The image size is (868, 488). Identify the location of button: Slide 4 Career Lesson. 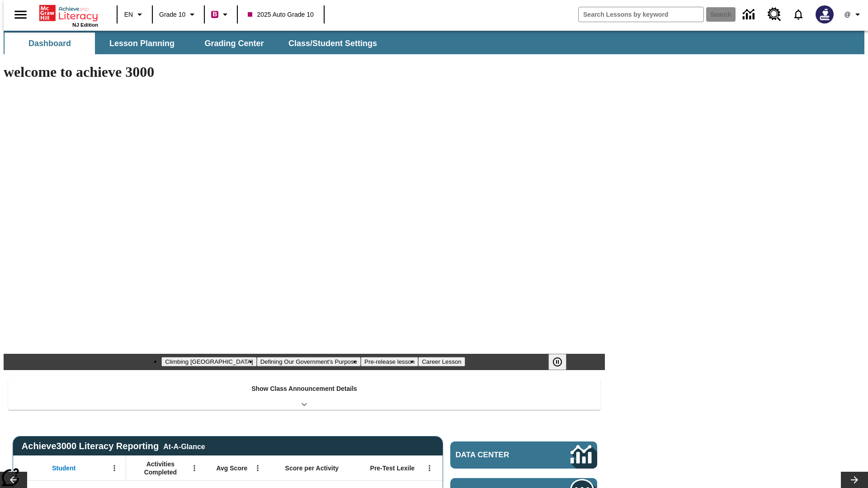
(441, 362).